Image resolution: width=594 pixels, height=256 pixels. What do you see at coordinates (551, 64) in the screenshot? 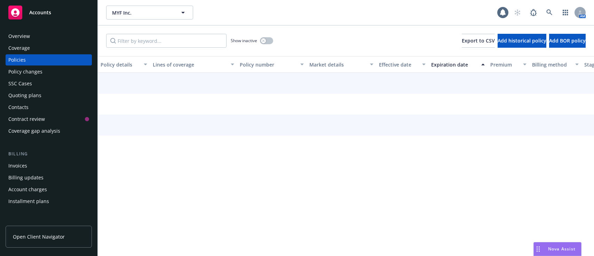
I see `div: Billing method` at bounding box center [551, 64].